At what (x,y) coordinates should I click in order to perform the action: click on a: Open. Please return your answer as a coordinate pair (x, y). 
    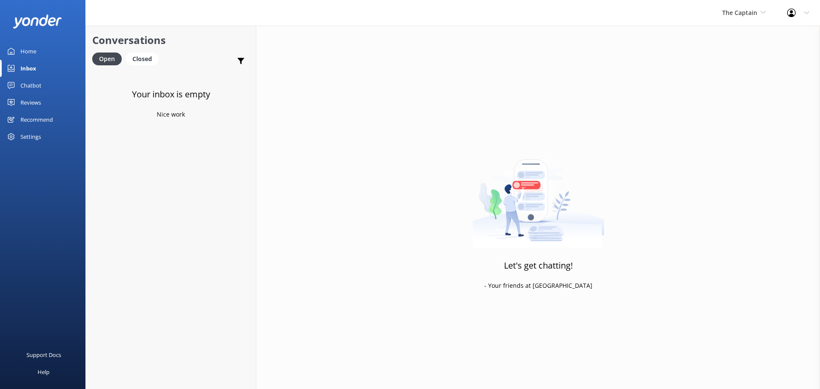
    Looking at the image, I should click on (109, 59).